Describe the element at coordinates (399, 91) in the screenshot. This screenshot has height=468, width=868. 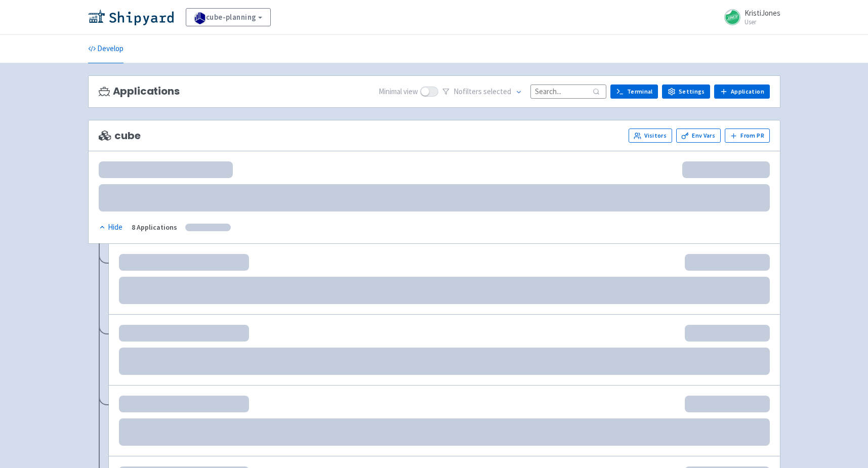
I see `span: Minimal view` at that location.